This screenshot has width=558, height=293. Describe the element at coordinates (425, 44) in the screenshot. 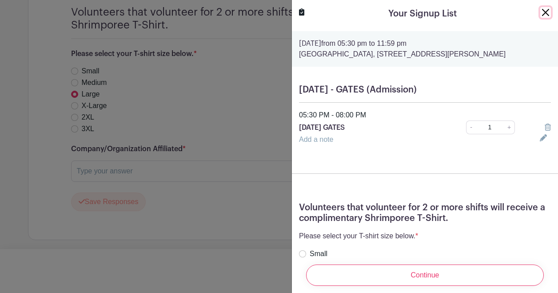

I see `p: from 05:30 pm to 11:59 pm` at that location.